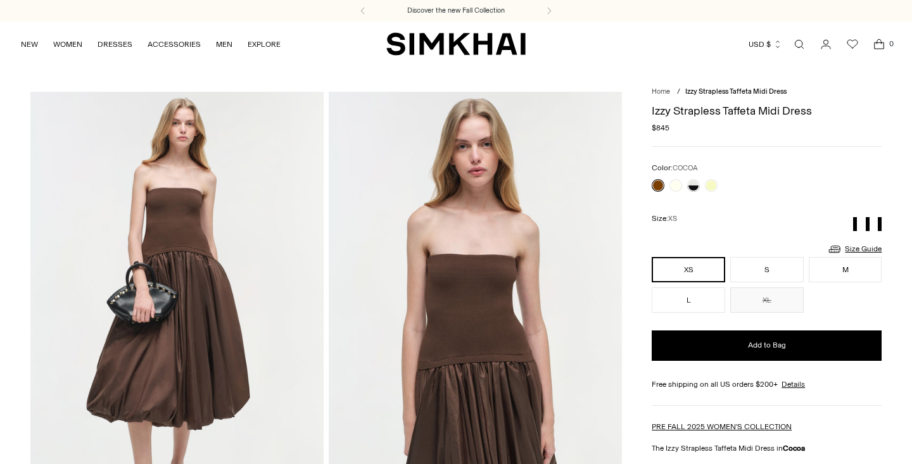 The height and width of the screenshot is (464, 912). I want to click on span: Izzy Strapless Taffeta Midi Dress, so click(736, 91).